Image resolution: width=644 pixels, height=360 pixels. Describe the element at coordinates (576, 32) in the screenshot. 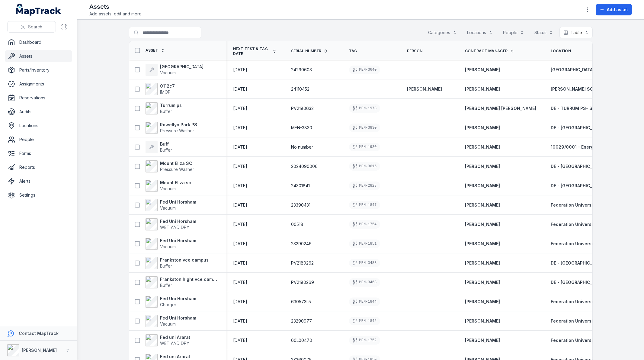

I see `button: Table` at that location.